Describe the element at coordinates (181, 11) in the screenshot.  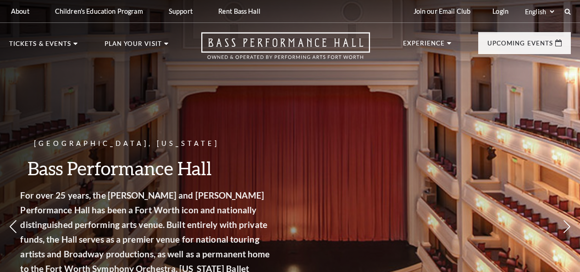
I see `p: Support` at that location.